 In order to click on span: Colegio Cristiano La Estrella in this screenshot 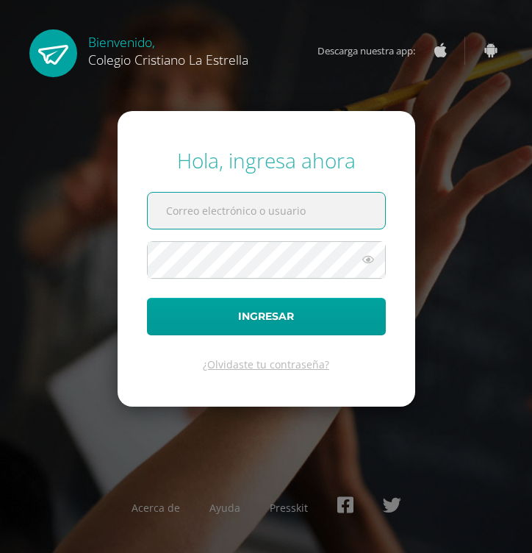, I will do `click(168, 60)`.